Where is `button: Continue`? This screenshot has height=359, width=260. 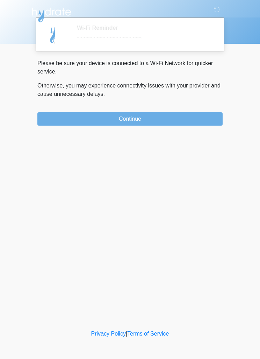
button: Continue is located at coordinates (130, 119).